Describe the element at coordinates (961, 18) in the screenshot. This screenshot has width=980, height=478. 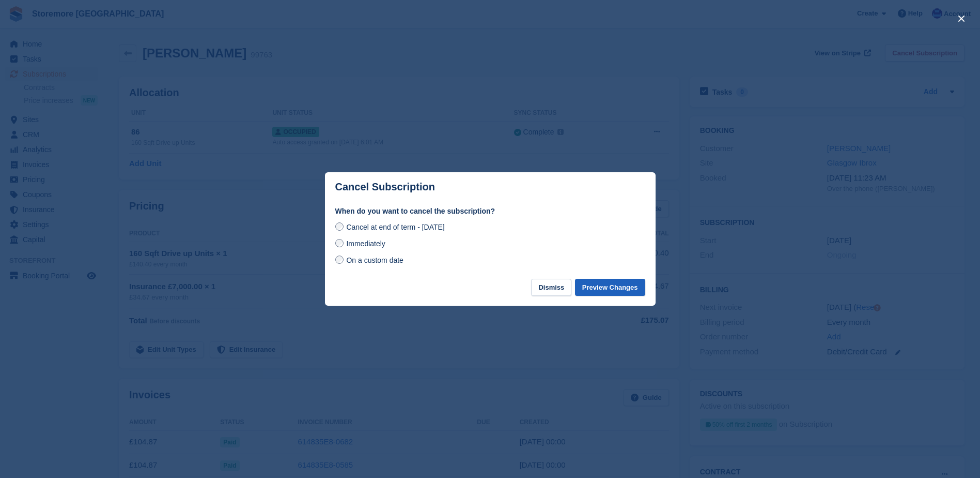
I see `button: close` at that location.